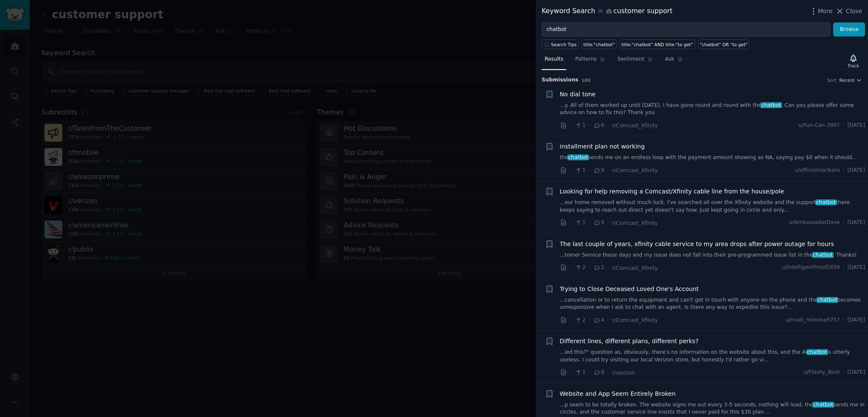 The image size is (868, 417). I want to click on button: Browse, so click(849, 29).